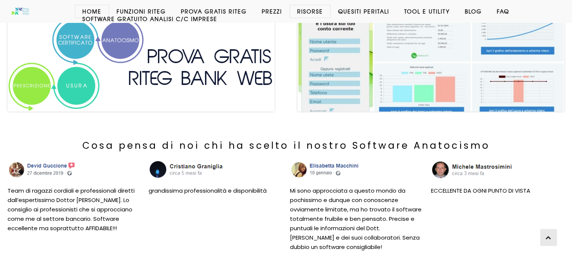 The image size is (572, 261). I want to click on img: software-calcolo-anatocismo-usura-verifica-analisi-conto-corrente, so click(431, 64).